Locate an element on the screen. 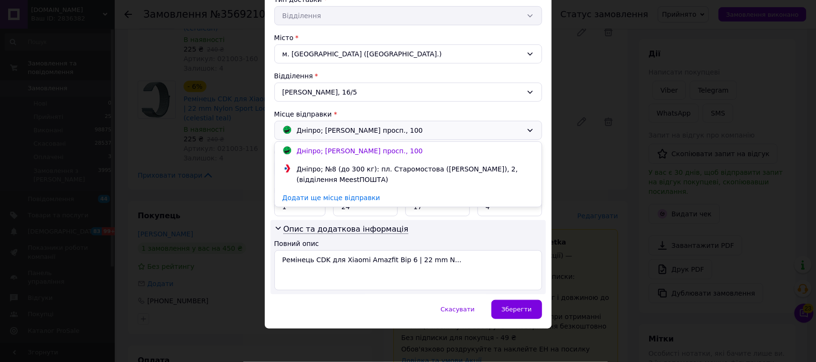  textarea: Ремінець CDK для Xiaomi Amazfit Bip 6 | 22 mm N... is located at coordinates (408, 270).